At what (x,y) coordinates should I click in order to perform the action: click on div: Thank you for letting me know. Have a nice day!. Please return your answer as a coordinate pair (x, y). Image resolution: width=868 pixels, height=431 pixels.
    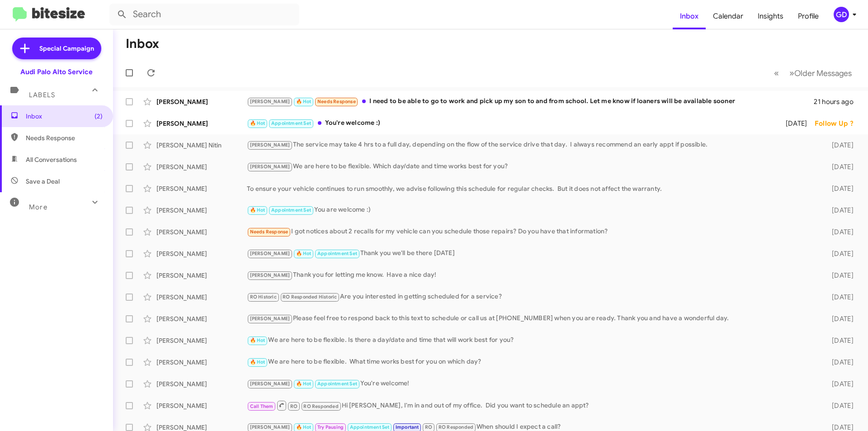
    Looking at the image, I should click on (532, 275).